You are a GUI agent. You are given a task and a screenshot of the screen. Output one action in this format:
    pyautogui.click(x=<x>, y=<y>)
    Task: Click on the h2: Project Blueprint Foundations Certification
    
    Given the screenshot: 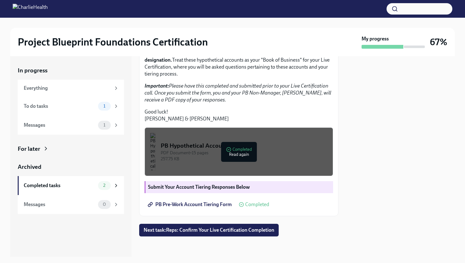 What is the action you would take?
    pyautogui.click(x=113, y=42)
    